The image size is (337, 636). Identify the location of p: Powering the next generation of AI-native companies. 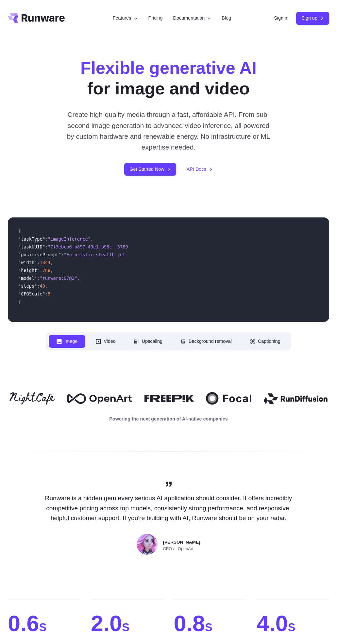
(168, 419).